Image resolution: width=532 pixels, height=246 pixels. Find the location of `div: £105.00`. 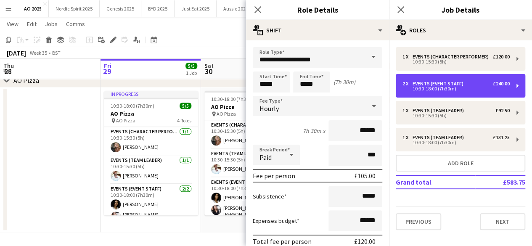

div: £105.00 is located at coordinates (365, 176).